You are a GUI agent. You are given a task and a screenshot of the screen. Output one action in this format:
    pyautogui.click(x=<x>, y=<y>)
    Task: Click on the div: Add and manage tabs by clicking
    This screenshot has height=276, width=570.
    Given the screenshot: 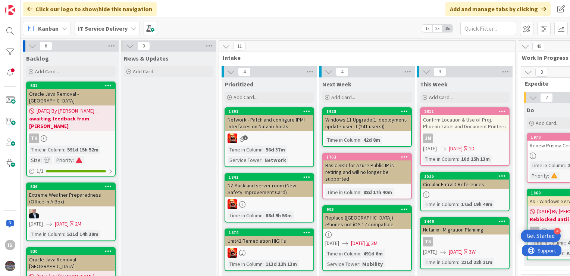 What is the action you would take?
    pyautogui.click(x=498, y=9)
    